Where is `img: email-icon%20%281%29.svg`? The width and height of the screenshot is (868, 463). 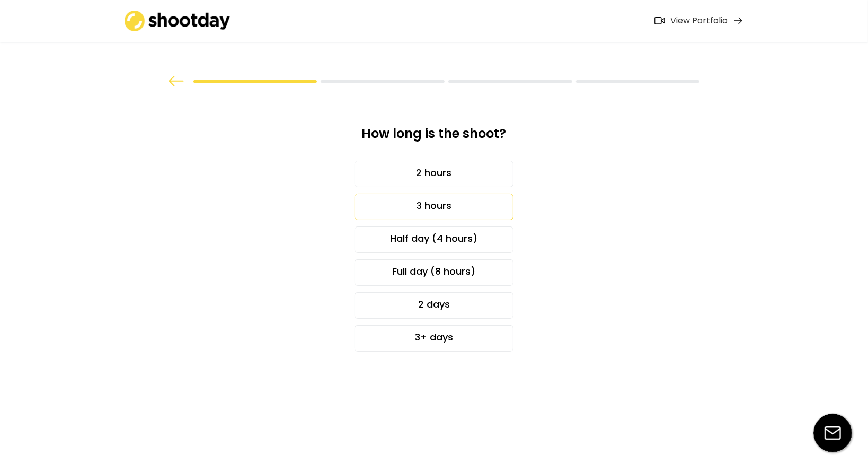
img: email-icon%20%281%29.svg is located at coordinates (833, 433).